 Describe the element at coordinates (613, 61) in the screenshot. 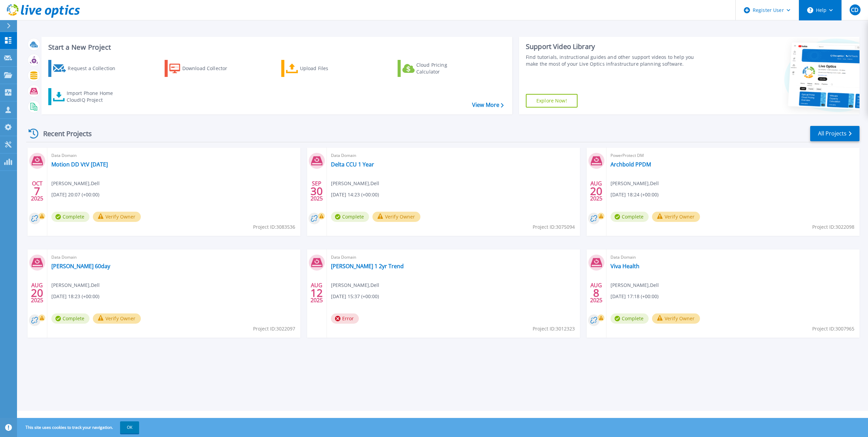

I see `div: Find tutorials, instructional guides and other support videos to help you make the most of your L...` at that location.